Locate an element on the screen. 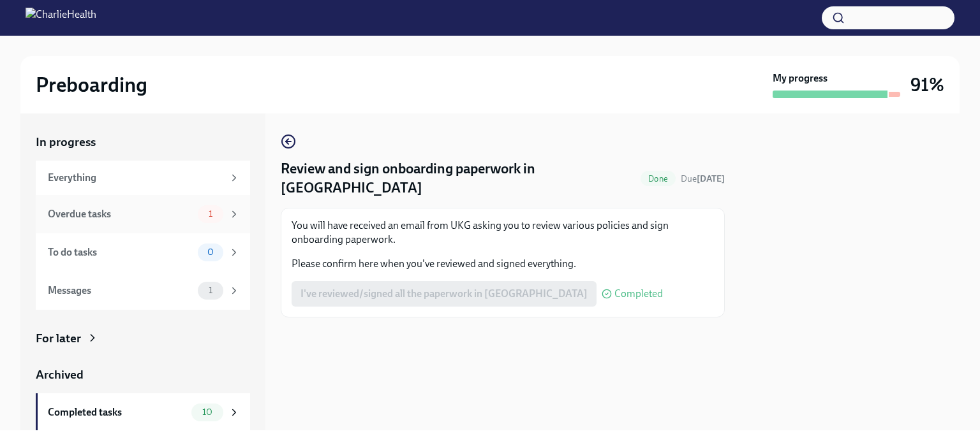 The height and width of the screenshot is (443, 980). span: Done is located at coordinates (658, 179).